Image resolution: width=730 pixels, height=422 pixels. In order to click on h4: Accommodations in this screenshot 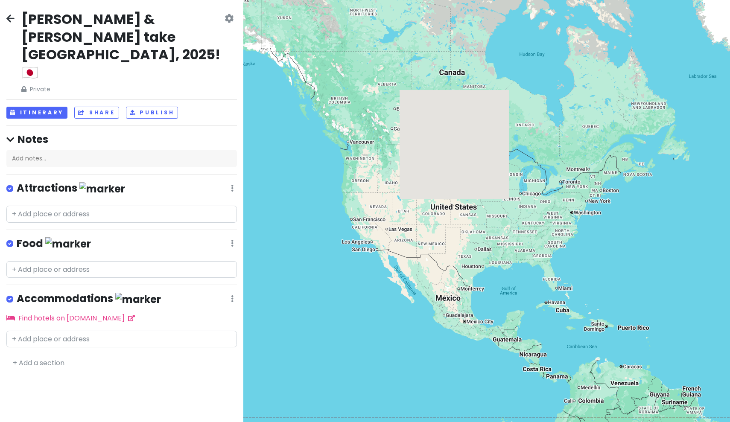, I will do `click(89, 299)`.